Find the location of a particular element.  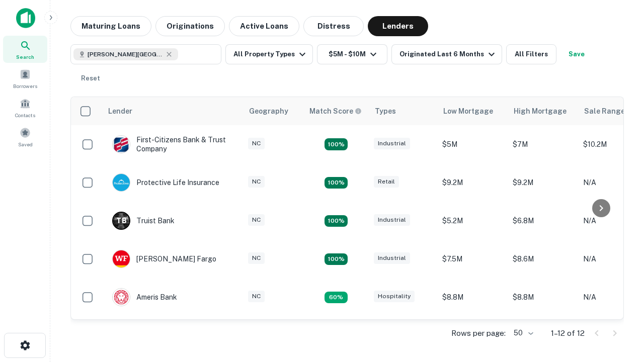

button: All Filters is located at coordinates (531, 54).